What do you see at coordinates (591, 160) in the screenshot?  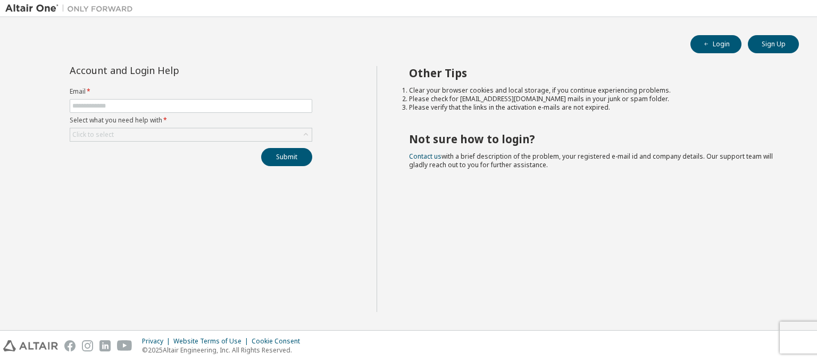 I see `span: with a brief description of the problem, your registered e-mail id and company details. Our suppo...` at bounding box center [591, 160].